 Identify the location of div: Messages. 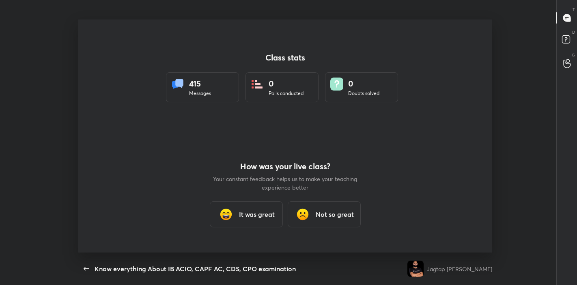
(200, 93).